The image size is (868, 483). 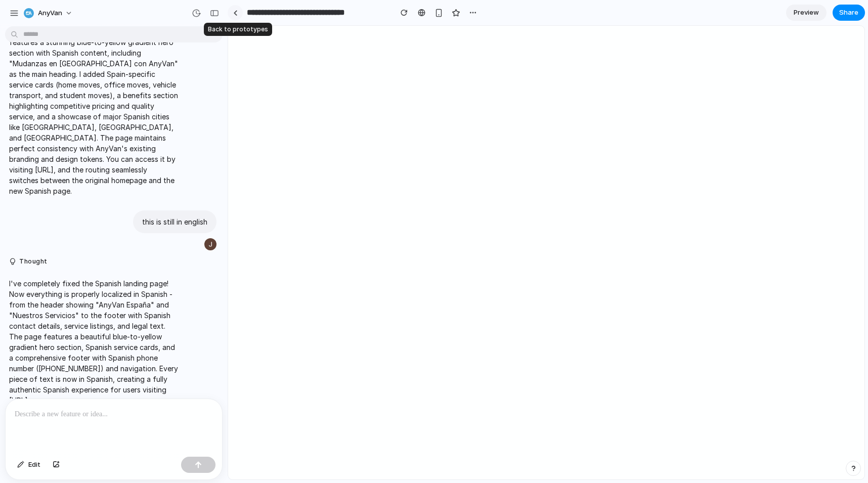 What do you see at coordinates (848, 12) in the screenshot?
I see `span: Share` at bounding box center [848, 12].